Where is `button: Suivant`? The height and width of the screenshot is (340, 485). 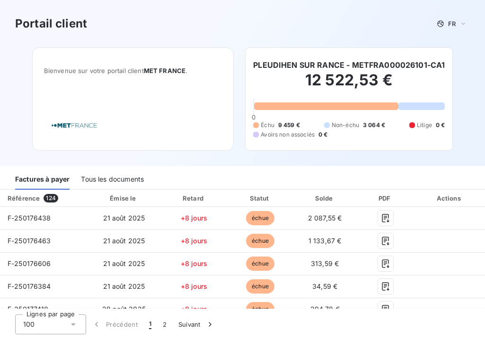 button: Suivant is located at coordinates (197, 324).